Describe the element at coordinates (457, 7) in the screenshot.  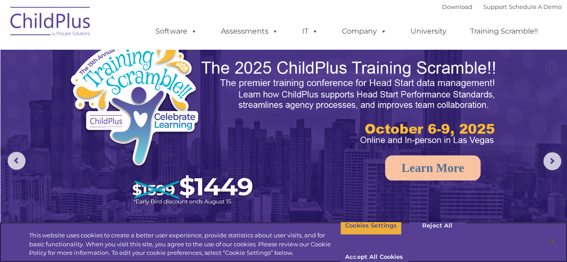
I see `a: Download` at that location.